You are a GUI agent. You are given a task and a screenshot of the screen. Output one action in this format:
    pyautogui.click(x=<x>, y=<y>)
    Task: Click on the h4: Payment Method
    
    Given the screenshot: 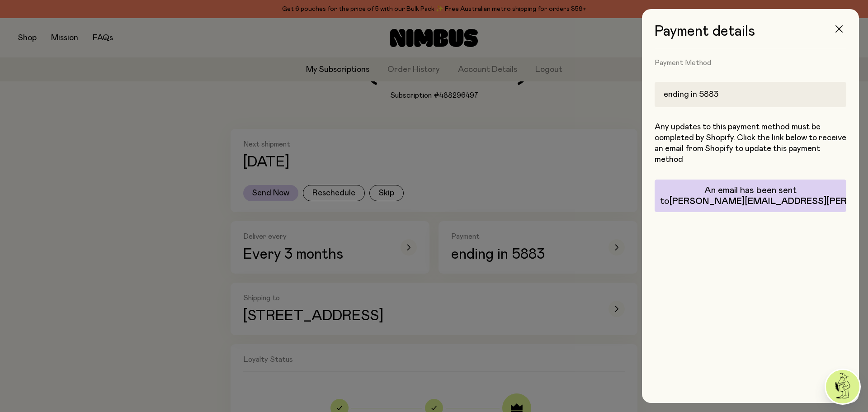 What is the action you would take?
    pyautogui.click(x=750, y=63)
    